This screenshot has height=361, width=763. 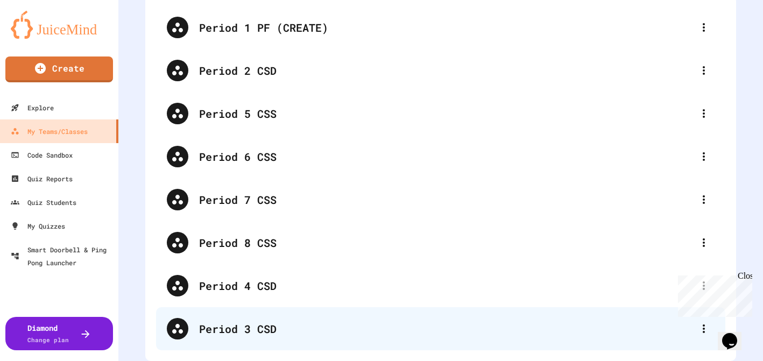 What do you see at coordinates (48, 340) in the screenshot?
I see `span: Change plan` at bounding box center [48, 340].